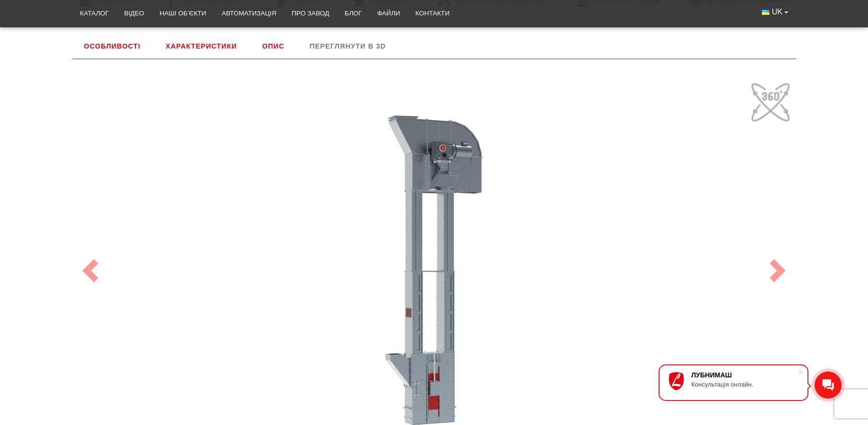 The image size is (868, 425). I want to click on span: UK, so click(778, 12).